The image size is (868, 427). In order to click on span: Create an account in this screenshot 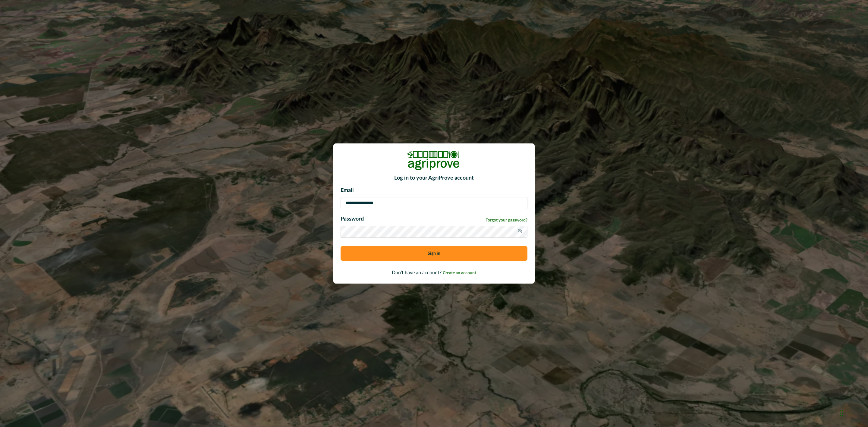, I will do `click(459, 273)`.